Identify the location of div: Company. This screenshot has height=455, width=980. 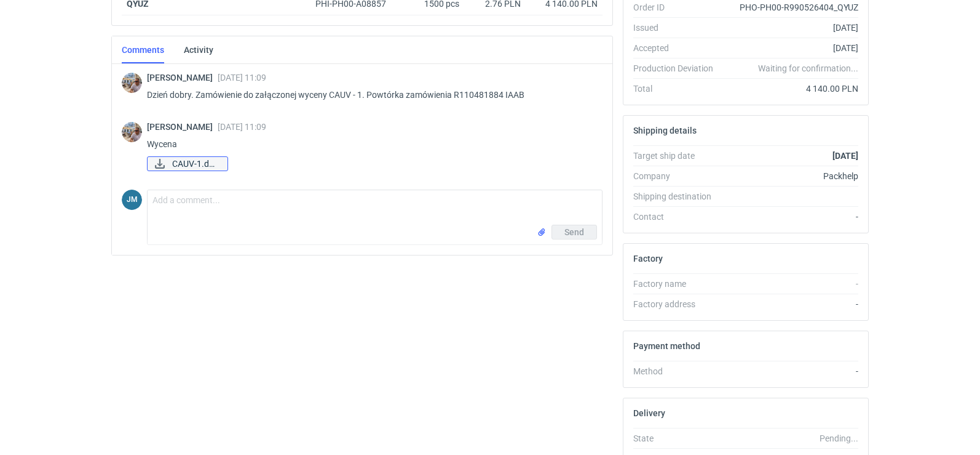
(678, 176).